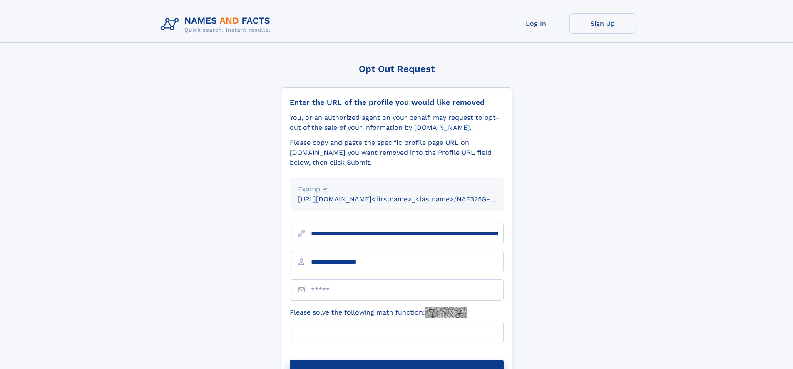  What do you see at coordinates (397, 190) in the screenshot?
I see `div: Example:` at bounding box center [397, 190].